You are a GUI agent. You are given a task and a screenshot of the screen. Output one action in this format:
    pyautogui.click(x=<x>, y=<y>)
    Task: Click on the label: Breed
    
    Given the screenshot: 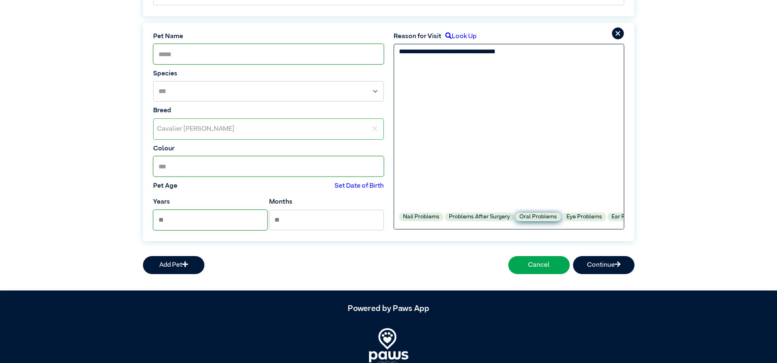 What is the action you would take?
    pyautogui.click(x=268, y=111)
    